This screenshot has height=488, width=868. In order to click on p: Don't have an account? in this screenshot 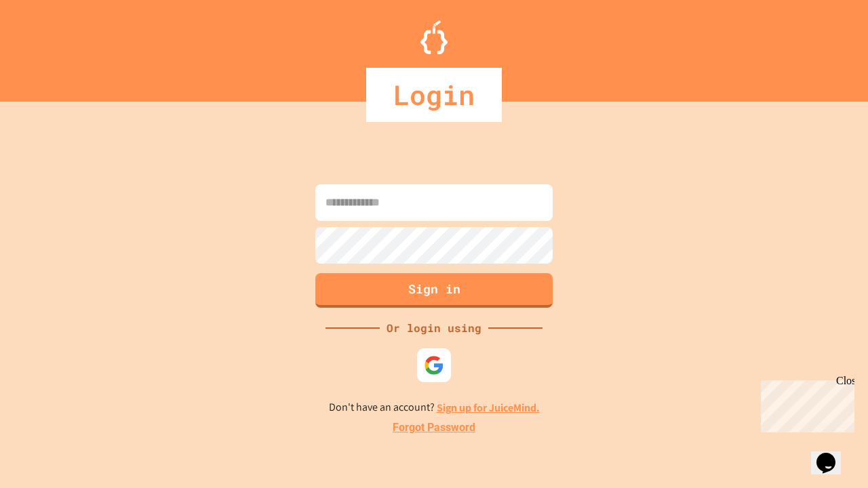, I will do `click(434, 408)`.